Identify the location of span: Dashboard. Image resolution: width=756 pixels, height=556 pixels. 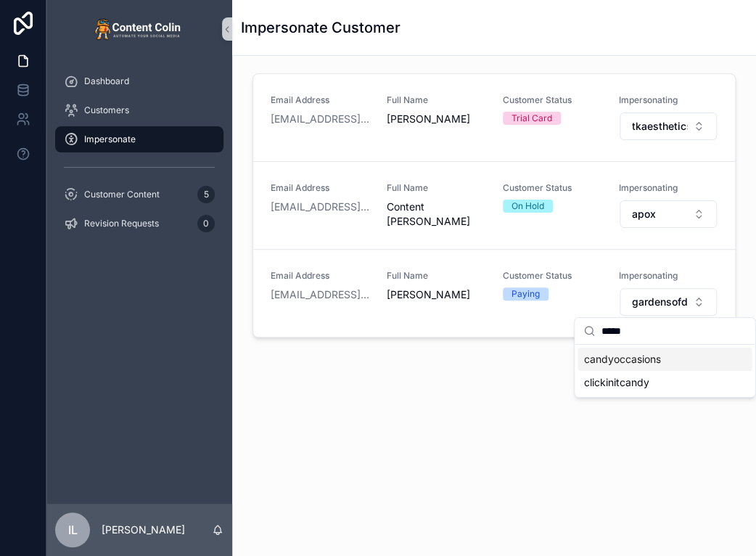
(107, 81).